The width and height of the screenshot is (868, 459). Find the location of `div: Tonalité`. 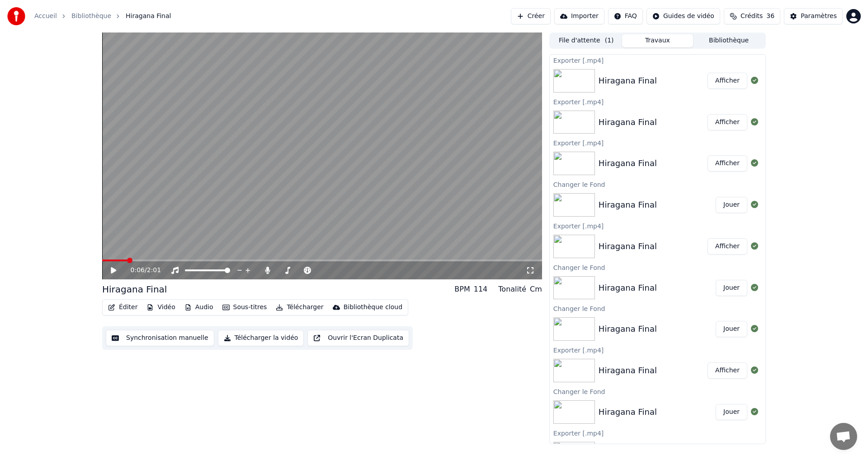

div: Tonalité is located at coordinates (513, 290).